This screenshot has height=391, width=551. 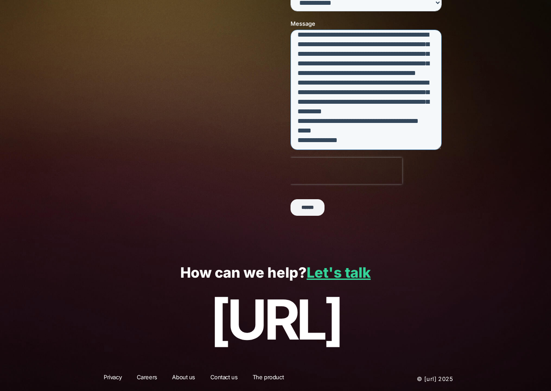 What do you see at coordinates (147, 379) in the screenshot?
I see `a: Careers` at bounding box center [147, 379].